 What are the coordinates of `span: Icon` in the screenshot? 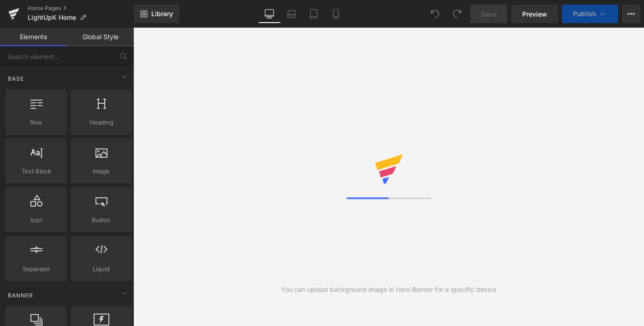 It's located at (36, 220).